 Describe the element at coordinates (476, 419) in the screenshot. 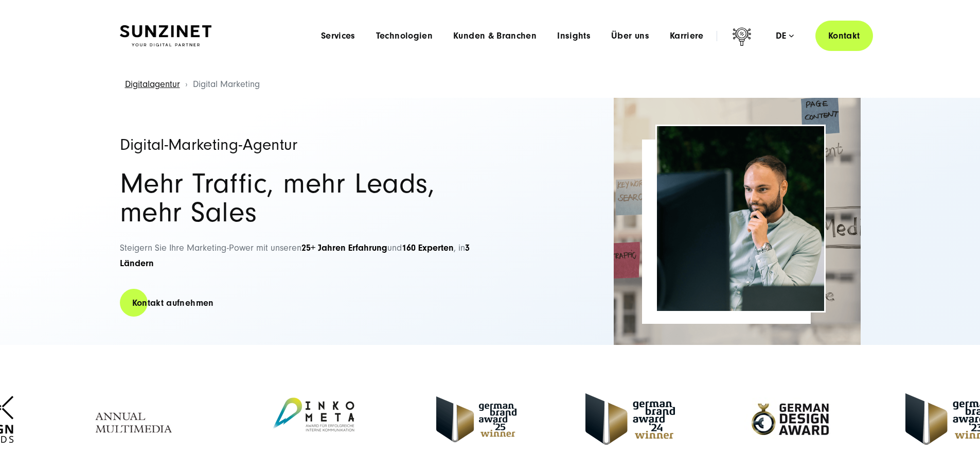

I see `img: German Brand Award winner 2025 - Full Service Digital Agentur SUNZINET` at that location.